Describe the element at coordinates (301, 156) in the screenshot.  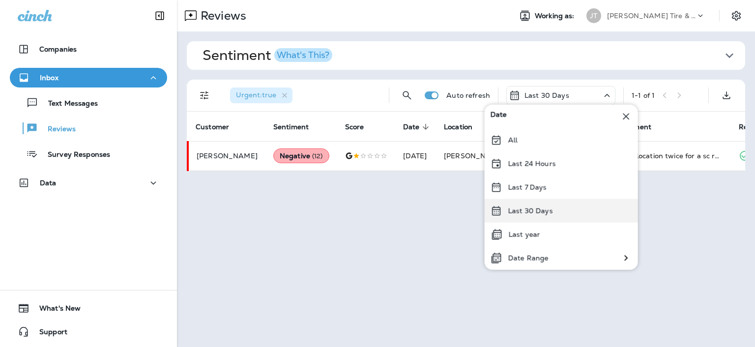
I see `div: Negative` at that location.